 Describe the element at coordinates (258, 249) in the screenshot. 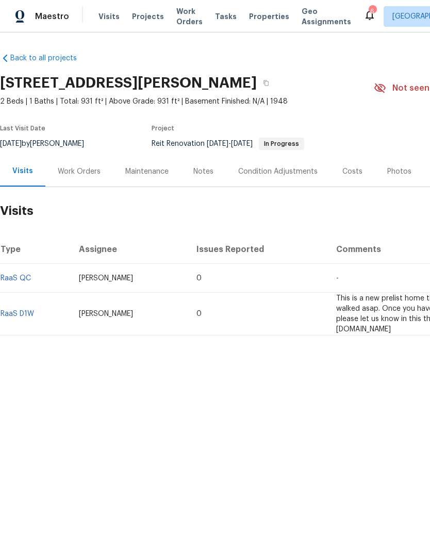

I see `th: Issues Reported` at that location.